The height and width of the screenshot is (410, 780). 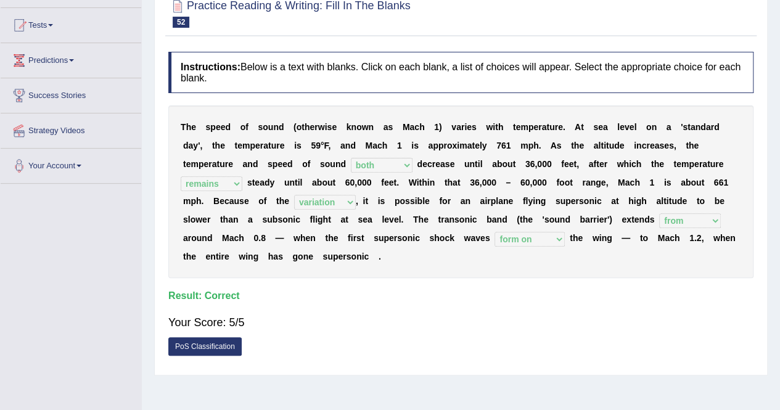 What do you see at coordinates (619, 164) in the screenshot?
I see `b: w` at bounding box center [619, 164].